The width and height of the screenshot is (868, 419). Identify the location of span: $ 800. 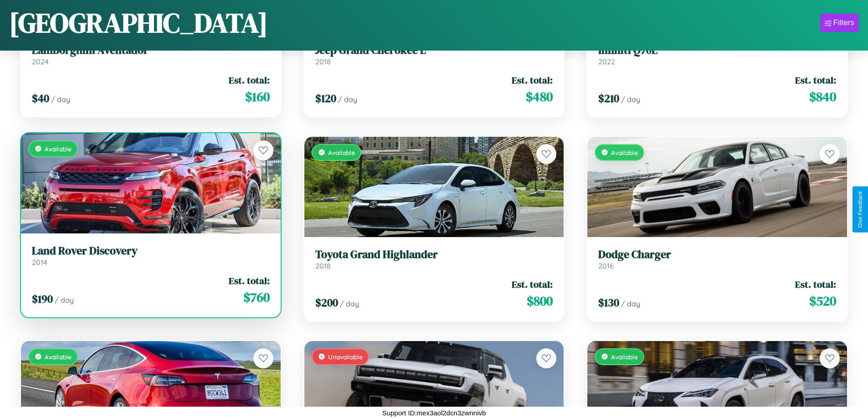
(540, 301).